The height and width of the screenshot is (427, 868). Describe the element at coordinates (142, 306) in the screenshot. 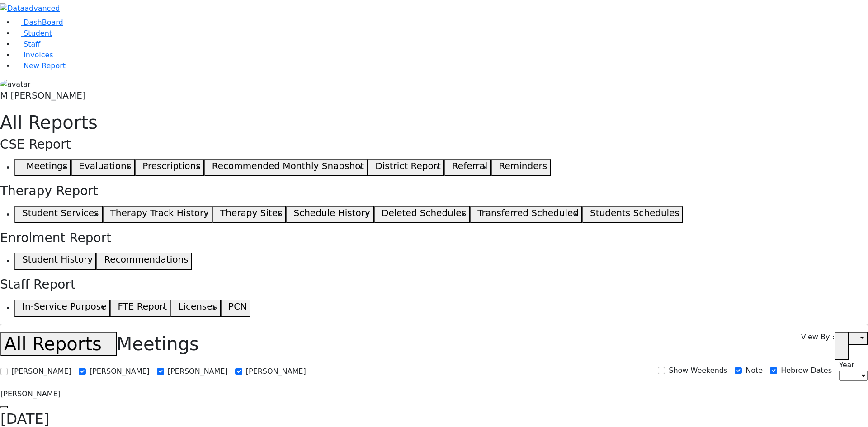

I see `h5: FTE Report` at that location.